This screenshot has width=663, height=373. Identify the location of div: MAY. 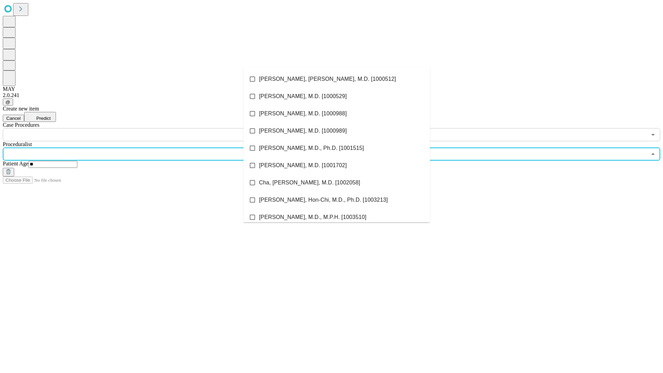
(331, 89).